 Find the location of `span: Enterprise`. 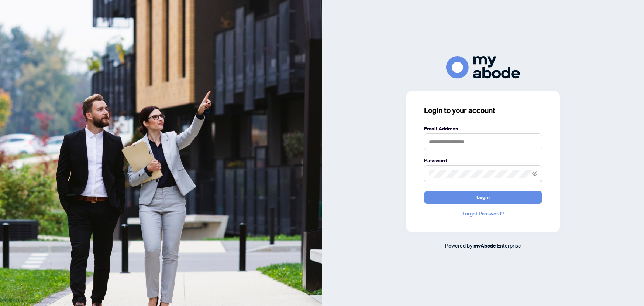

span: Enterprise is located at coordinates (509, 245).